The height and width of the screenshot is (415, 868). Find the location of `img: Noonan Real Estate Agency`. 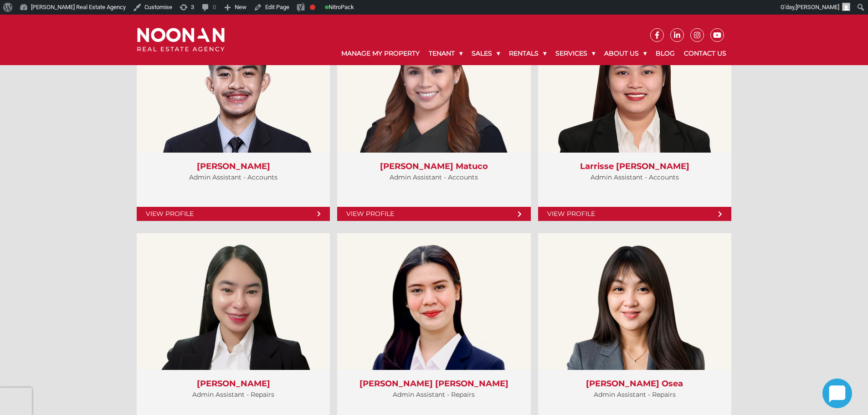

img: Noonan Real Estate Agency is located at coordinates (181, 40).